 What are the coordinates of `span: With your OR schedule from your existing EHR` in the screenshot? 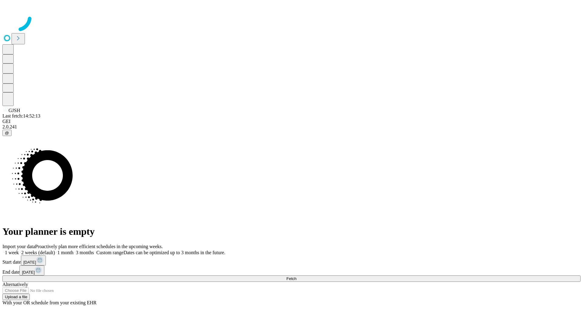 It's located at (49, 302).